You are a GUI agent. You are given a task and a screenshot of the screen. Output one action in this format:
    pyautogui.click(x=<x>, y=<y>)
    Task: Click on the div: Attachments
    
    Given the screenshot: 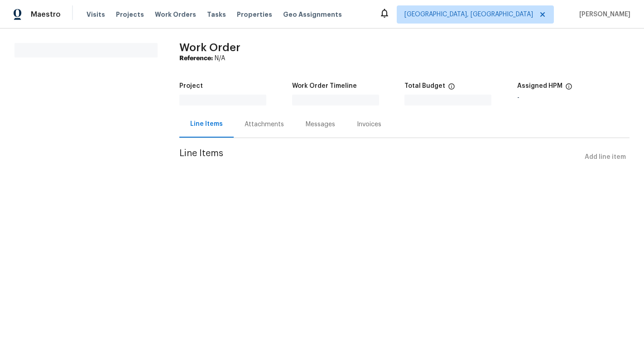 What is the action you would take?
    pyautogui.click(x=264, y=124)
    